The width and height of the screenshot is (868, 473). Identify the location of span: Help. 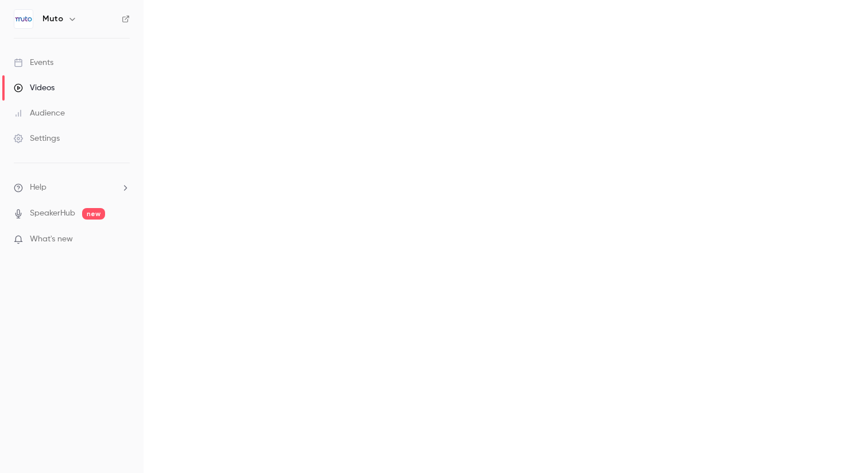
(38, 187).